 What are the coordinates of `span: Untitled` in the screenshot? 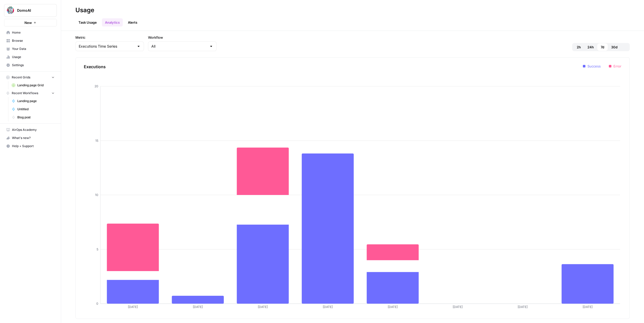 It's located at (36, 110).